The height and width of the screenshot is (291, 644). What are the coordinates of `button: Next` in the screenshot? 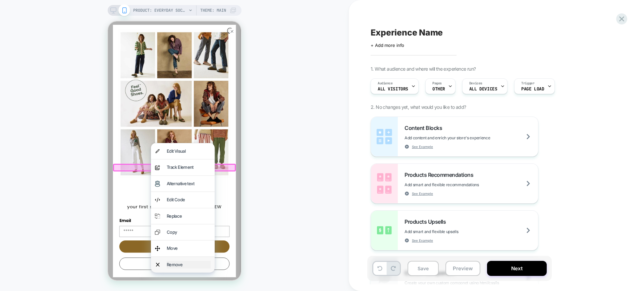 It's located at (517, 269).